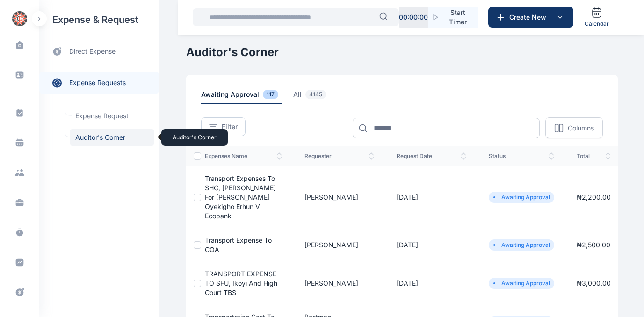 This screenshot has width=644, height=317. I want to click on span: Calendar, so click(597, 24).